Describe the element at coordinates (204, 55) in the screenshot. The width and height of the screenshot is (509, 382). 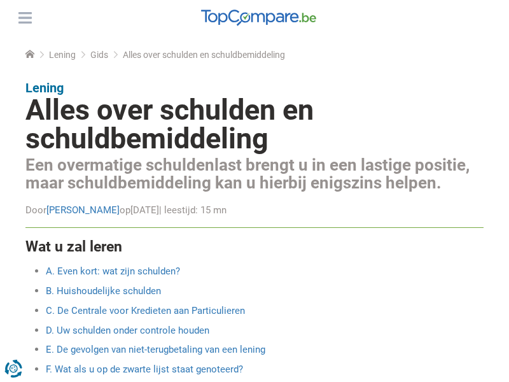
I see `span: Alles over schulden en schuldbemiddeling` at that location.